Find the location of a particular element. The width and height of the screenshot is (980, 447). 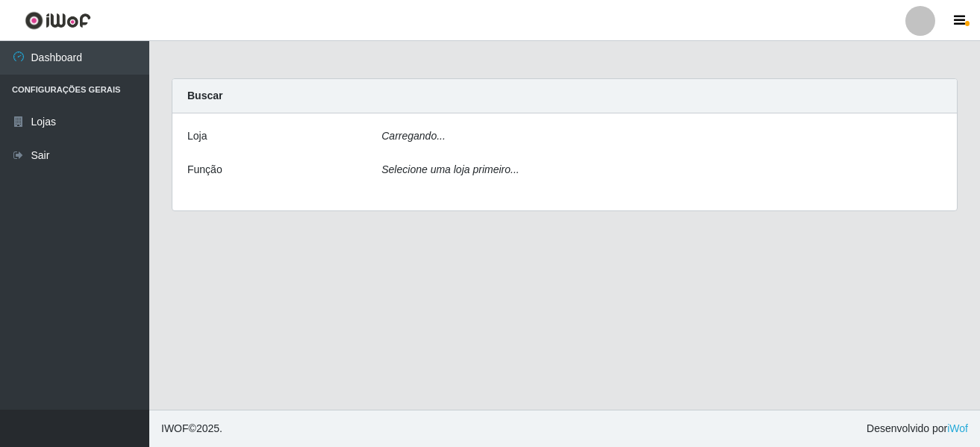

i: Carregando... is located at coordinates (414, 136).